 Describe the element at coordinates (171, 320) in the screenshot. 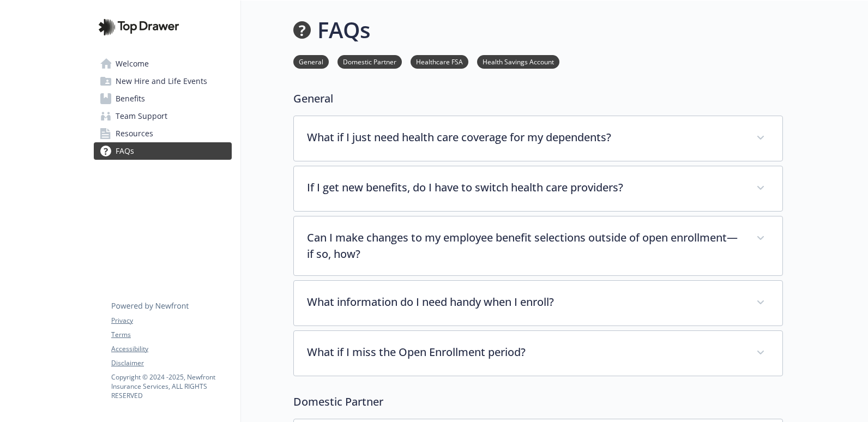

I see `a: Privacy` at that location.